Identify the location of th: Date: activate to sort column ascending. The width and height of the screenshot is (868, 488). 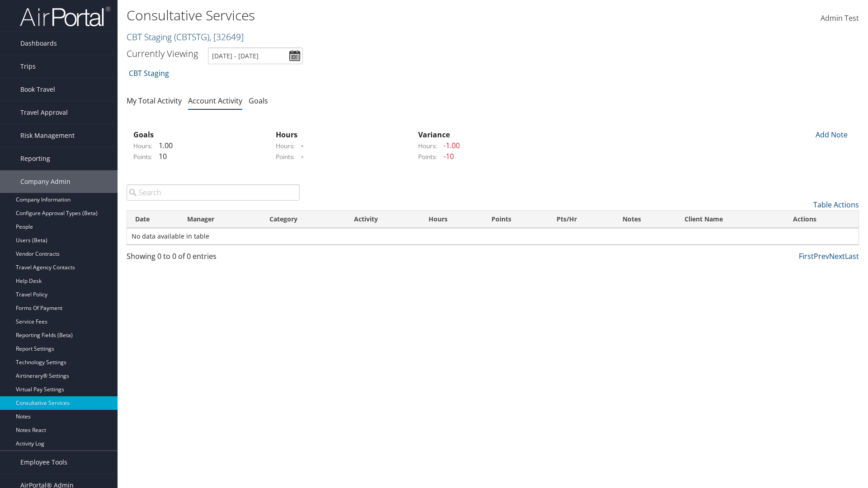
(153, 219).